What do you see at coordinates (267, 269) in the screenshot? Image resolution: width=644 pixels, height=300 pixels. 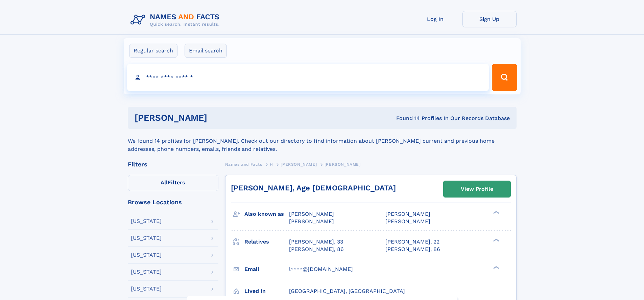 I see `h3: Email` at bounding box center [267, 269].